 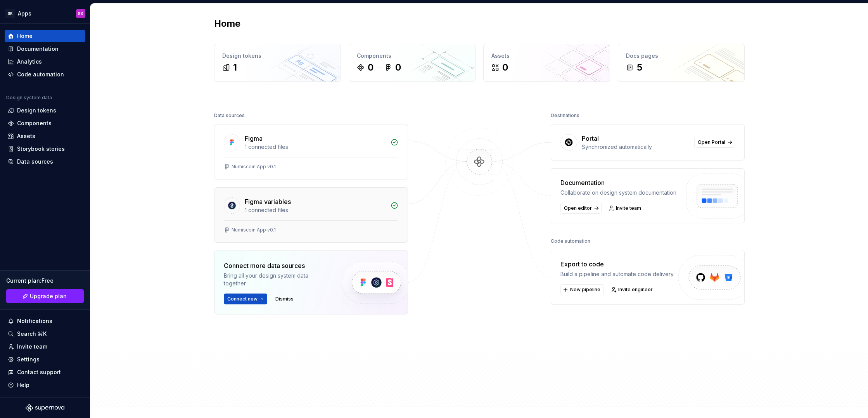 What do you see at coordinates (45, 162) in the screenshot?
I see `a: Data sources` at bounding box center [45, 162].